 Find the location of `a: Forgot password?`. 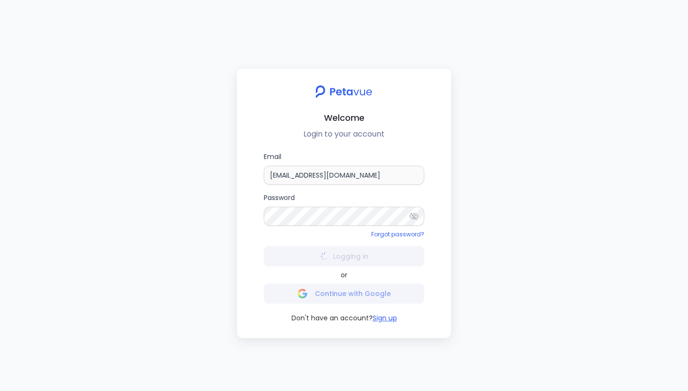

a: Forgot password? is located at coordinates (398, 234).